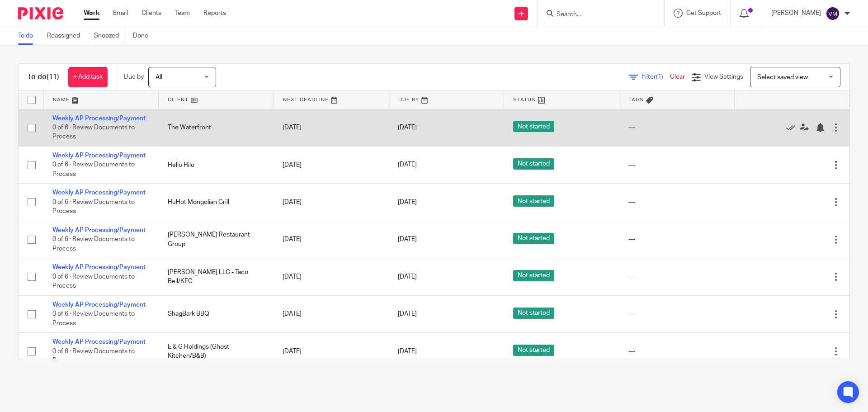 The image size is (868, 412). I want to click on a: Snoozed, so click(110, 35).